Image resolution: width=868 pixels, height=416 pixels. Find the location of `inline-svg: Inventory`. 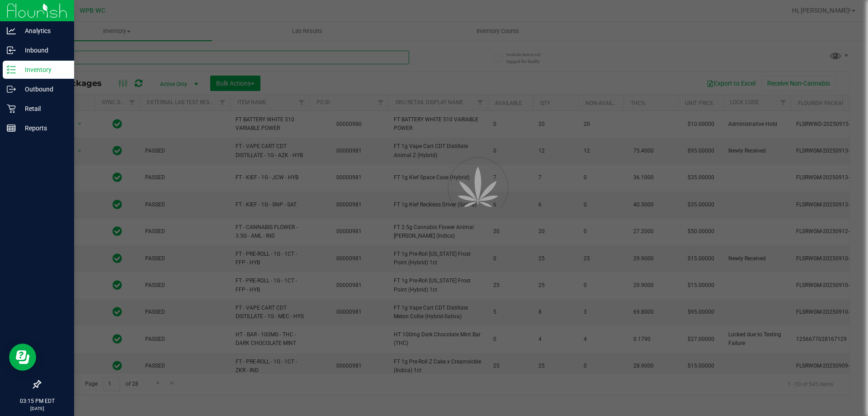

inline-svg: Inventory is located at coordinates (11, 70).